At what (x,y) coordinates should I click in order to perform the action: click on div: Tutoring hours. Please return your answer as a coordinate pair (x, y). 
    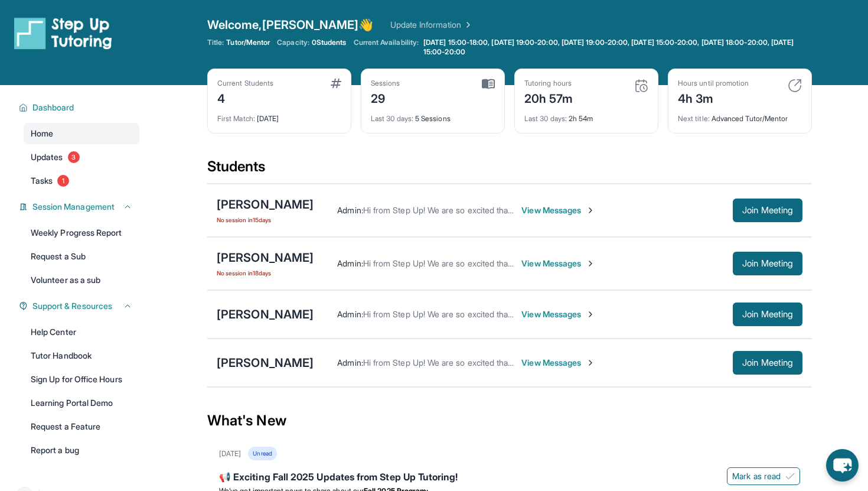
    Looking at the image, I should click on (548, 83).